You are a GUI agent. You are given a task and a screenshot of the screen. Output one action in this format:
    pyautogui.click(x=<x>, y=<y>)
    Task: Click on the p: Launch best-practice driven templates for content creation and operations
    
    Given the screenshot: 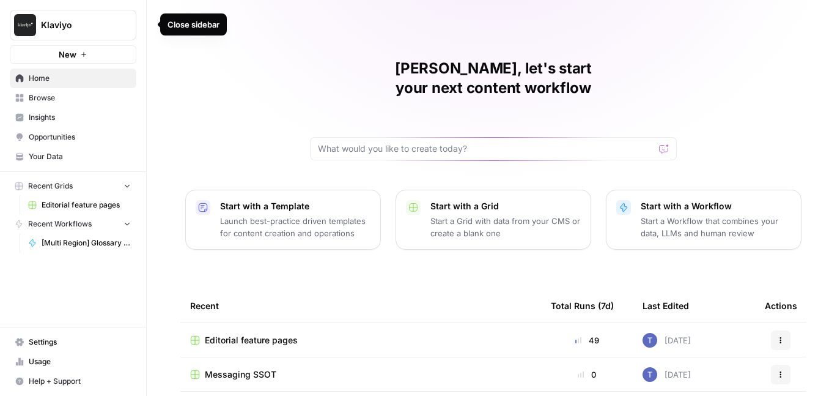 What is the action you would take?
    pyautogui.click(x=295, y=227)
    